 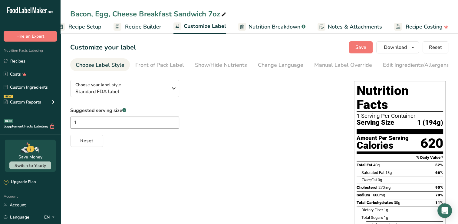 I want to click on span: Download, so click(x=396, y=47).